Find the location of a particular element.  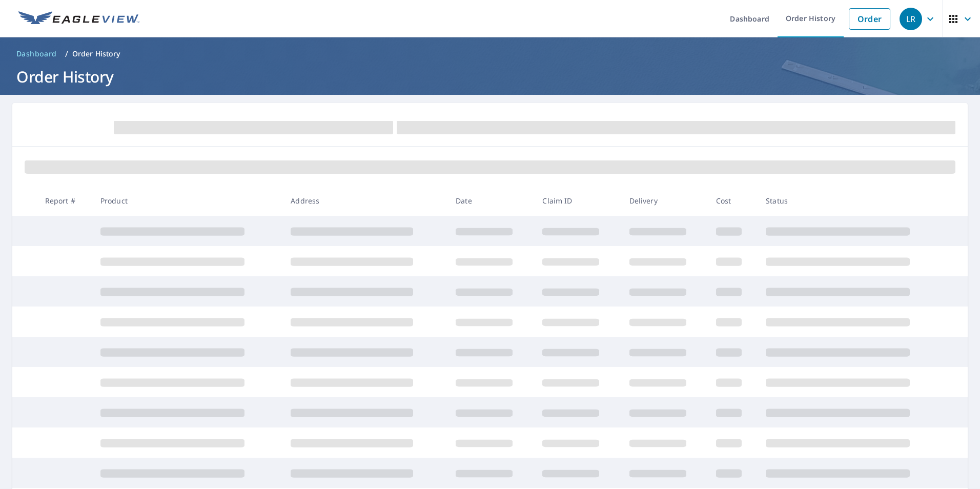

th: Address is located at coordinates (365, 201).